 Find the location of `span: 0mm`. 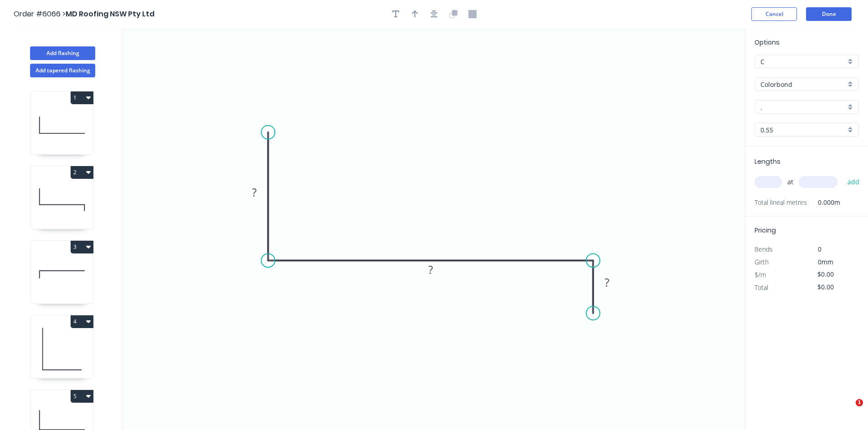

span: 0mm is located at coordinates (826, 261).